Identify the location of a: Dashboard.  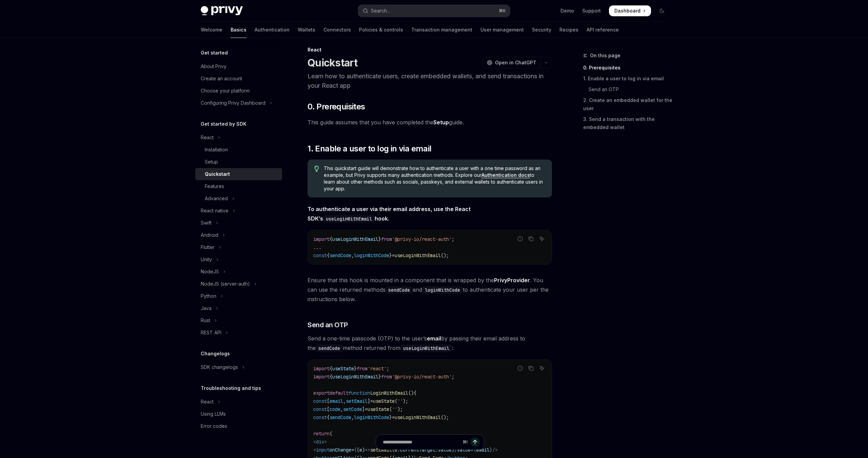
(630, 11).